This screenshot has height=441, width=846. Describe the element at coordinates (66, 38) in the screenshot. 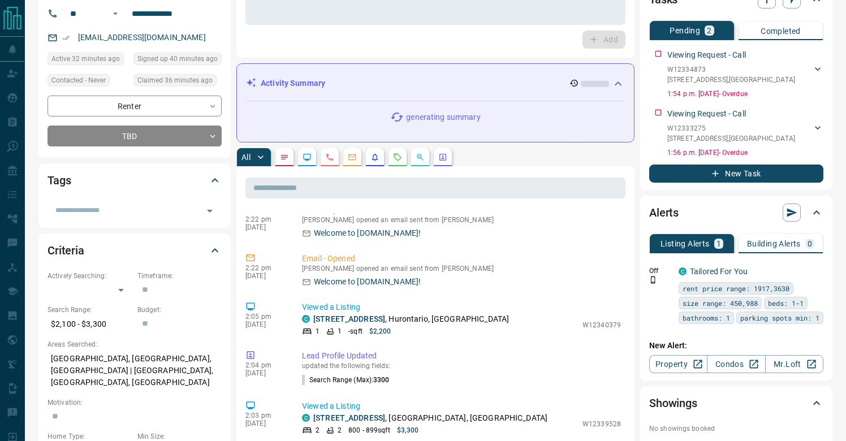

I see `svg: Email Verified` at that location.